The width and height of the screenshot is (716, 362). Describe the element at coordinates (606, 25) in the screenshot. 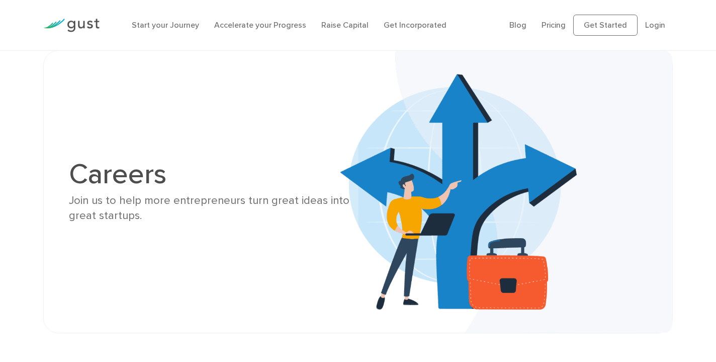

I see `a: Get Started` at that location.